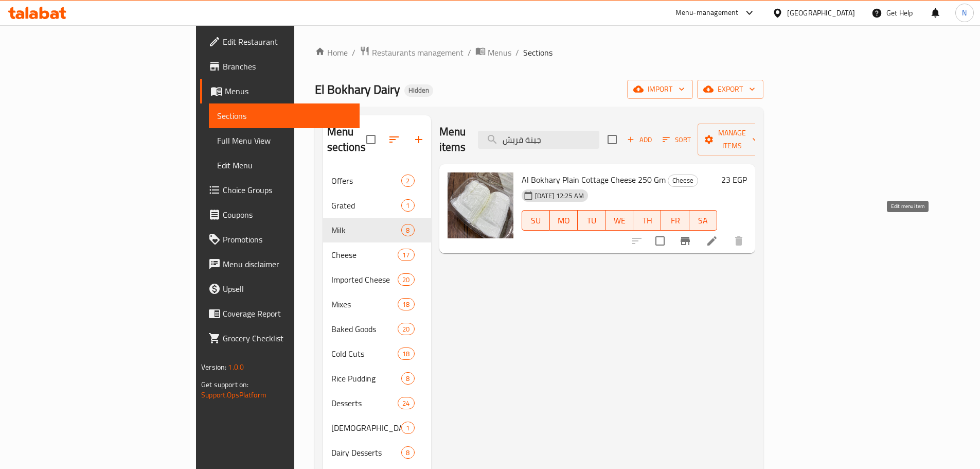 Image resolution: width=980 pixels, height=469 pixels. What do you see at coordinates (284, 165) in the screenshot?
I see `span: Edit Menu` at bounding box center [284, 165].